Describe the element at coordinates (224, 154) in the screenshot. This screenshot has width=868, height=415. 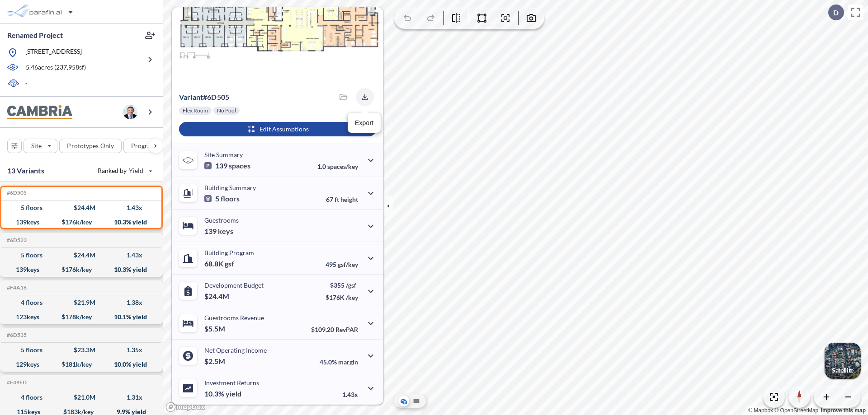
I see `p: Site Summary` at that location.